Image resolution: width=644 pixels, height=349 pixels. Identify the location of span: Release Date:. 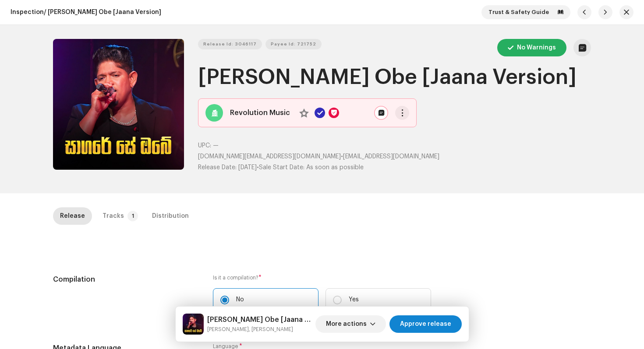
(218, 168).